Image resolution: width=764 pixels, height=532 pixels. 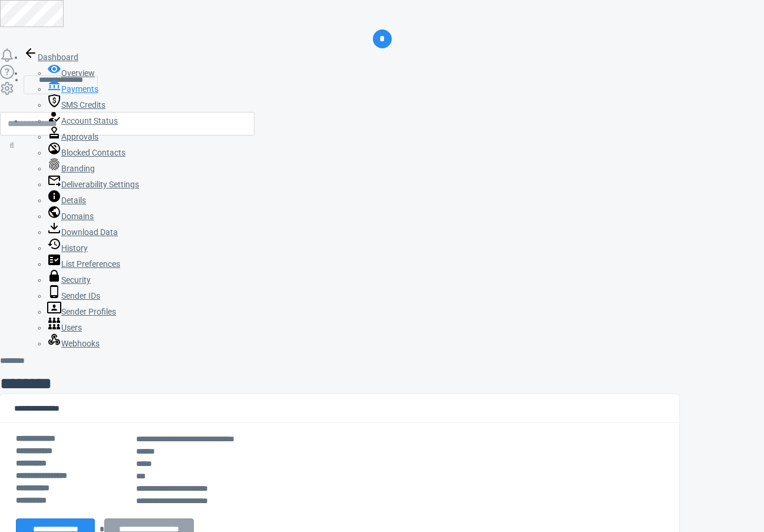 What do you see at coordinates (89, 232) in the screenshot?
I see `span: Download Data` at bounding box center [89, 232].